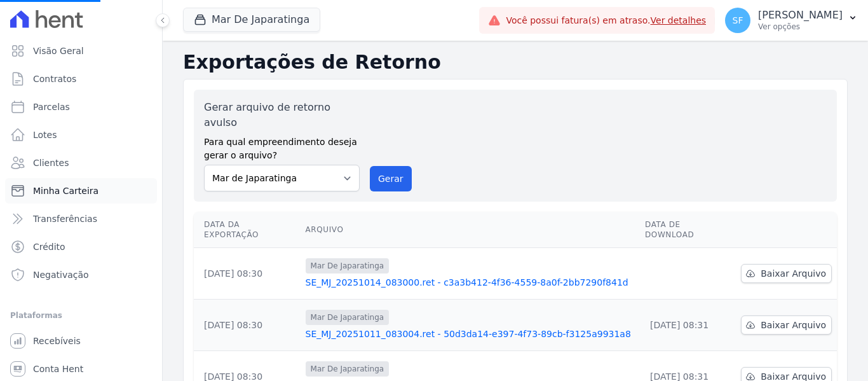 Image resolution: width=868 pixels, height=381 pixels. Describe the element at coordinates (51, 163) in the screenshot. I see `span: Clientes` at that location.